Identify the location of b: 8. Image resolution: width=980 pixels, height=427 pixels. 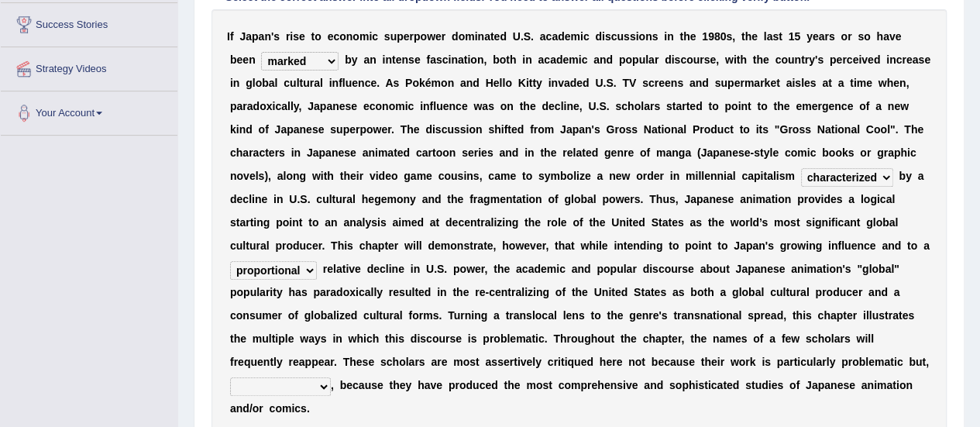
(717, 37).